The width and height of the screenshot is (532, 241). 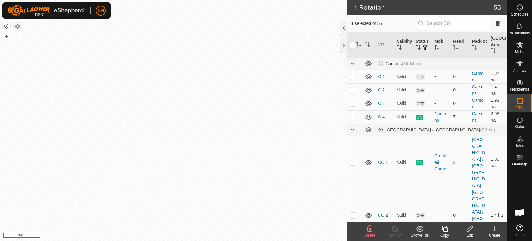 I want to click on span: 55, so click(x=498, y=7).